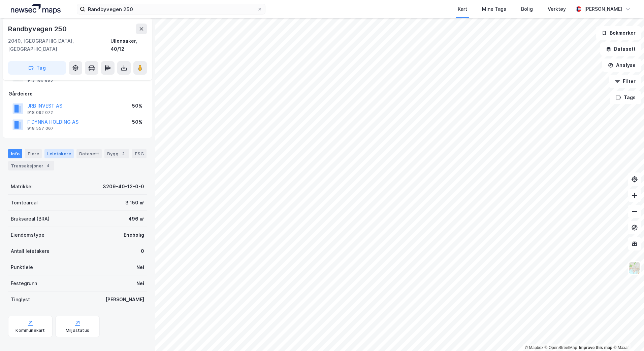 The width and height of the screenshot is (644, 351). What do you see at coordinates (48, 166) in the screenshot?
I see `div: 4` at bounding box center [48, 166].